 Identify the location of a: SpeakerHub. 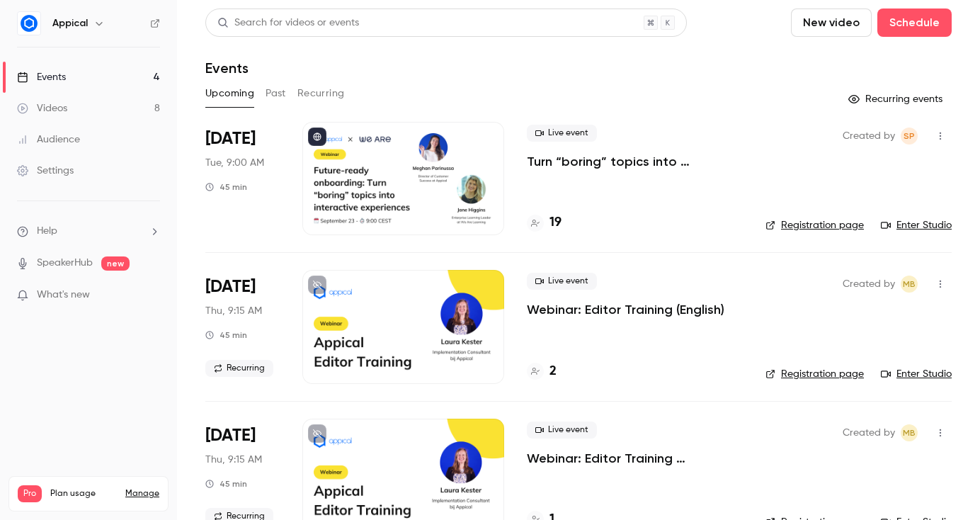
(65, 263).